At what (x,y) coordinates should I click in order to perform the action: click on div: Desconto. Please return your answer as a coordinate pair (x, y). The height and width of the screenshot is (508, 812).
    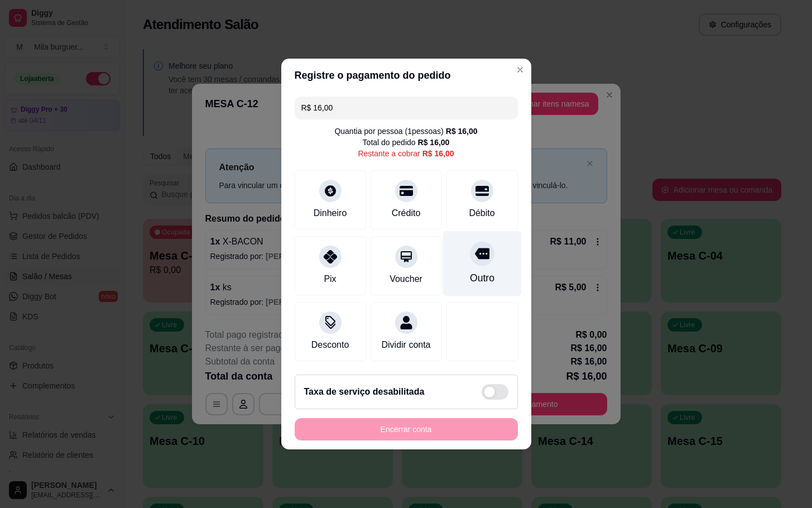
    Looking at the image, I should click on (331, 345).